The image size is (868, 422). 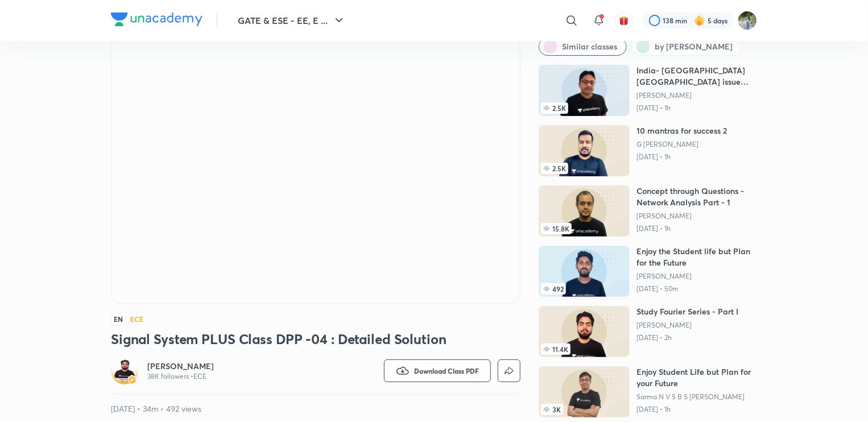 I want to click on p: 38K followers • ECE, so click(x=181, y=376).